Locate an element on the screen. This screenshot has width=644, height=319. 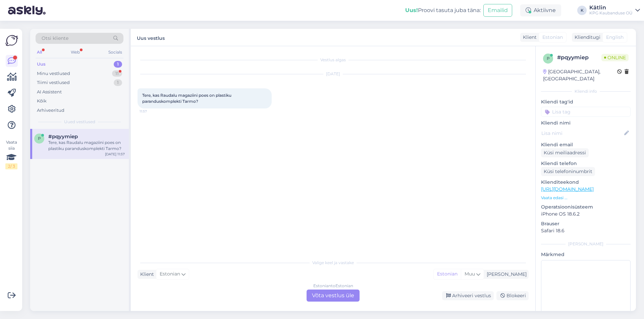
p: Kliendi nimi is located at coordinates (586, 123).